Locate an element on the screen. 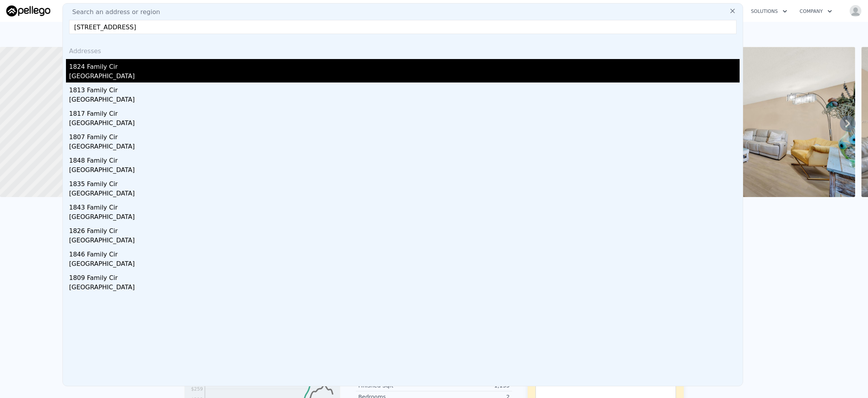 The height and width of the screenshot is (398, 868). div: 1843 Family Cir is located at coordinates (404, 206).